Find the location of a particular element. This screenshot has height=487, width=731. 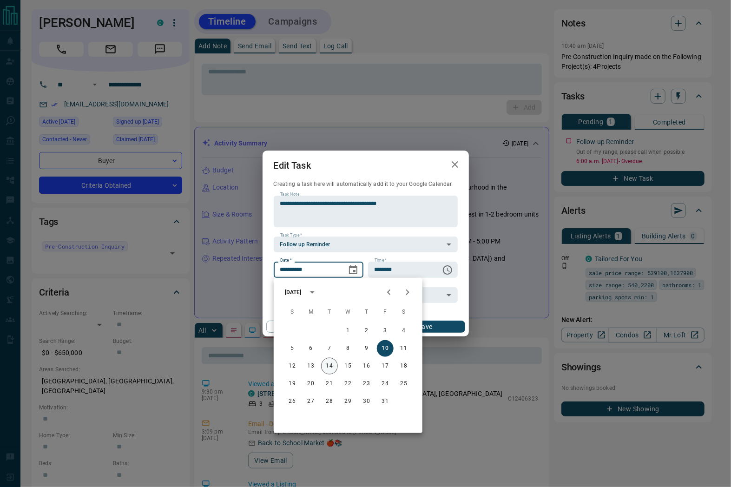

label: Date is located at coordinates (286, 260).